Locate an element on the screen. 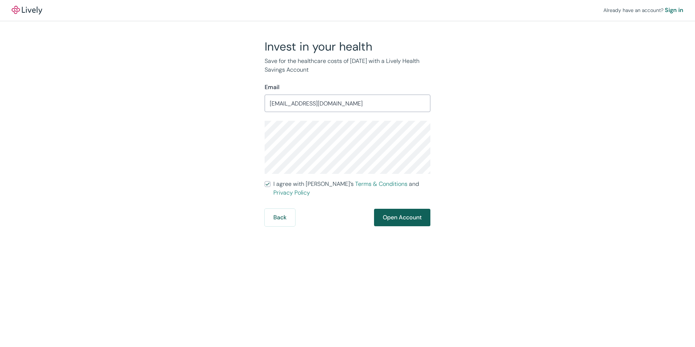  div: Sign in is located at coordinates (674, 10).